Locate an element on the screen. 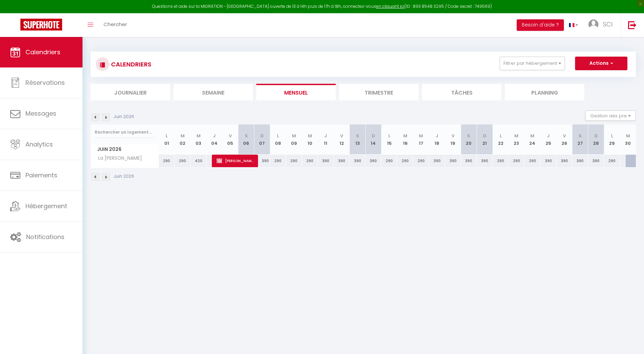 This screenshot has width=644, height=354. div: 420 is located at coordinates (198, 161).